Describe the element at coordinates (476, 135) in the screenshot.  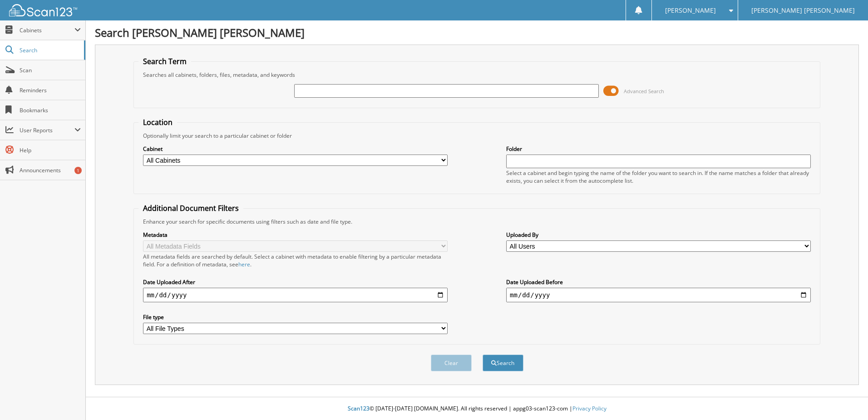
I see `div: Optionally limit your search to a particular cabinet or folder` at that location.